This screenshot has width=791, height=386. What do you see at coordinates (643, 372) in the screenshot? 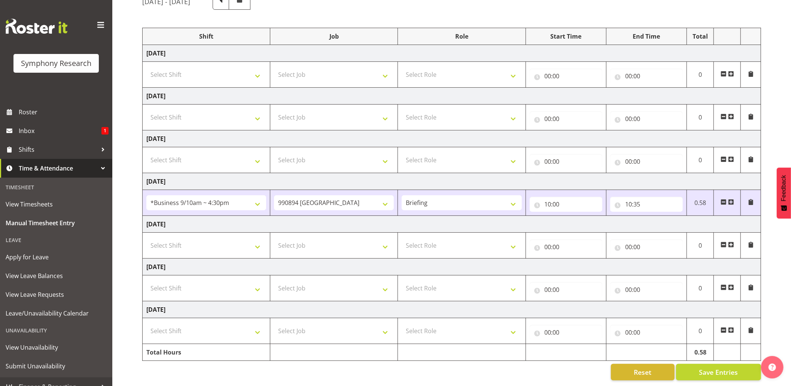
I see `span: Reset` at bounding box center [643, 372].